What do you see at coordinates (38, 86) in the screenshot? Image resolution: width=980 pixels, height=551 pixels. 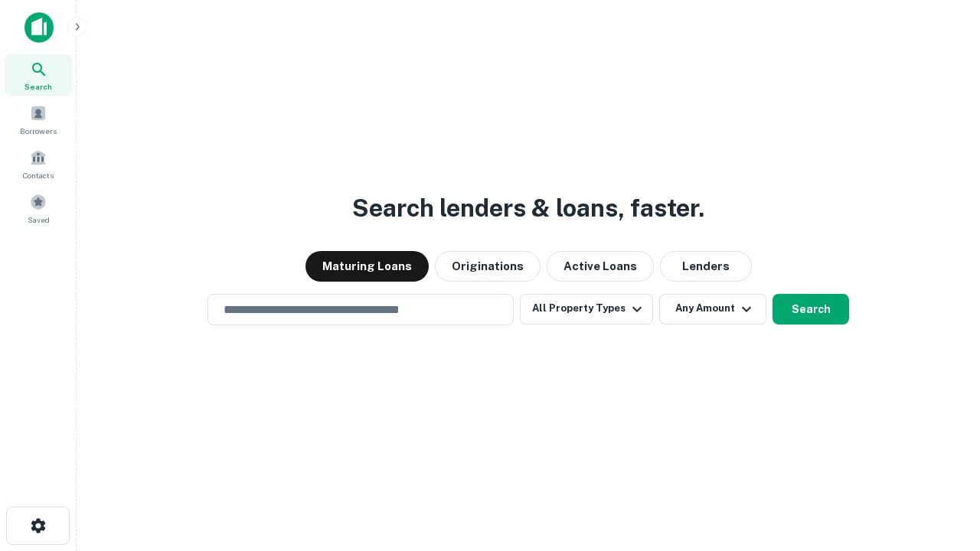 I see `span: Search` at bounding box center [38, 86].